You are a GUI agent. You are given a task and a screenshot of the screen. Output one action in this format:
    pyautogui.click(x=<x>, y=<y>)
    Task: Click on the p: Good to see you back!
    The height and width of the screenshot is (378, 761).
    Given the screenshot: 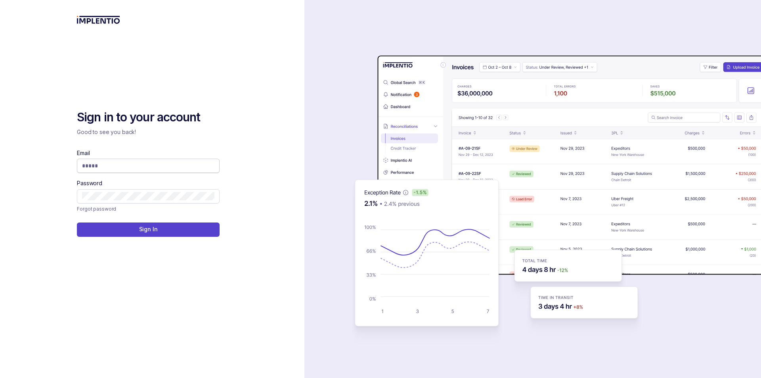 What is the action you would take?
    pyautogui.click(x=148, y=132)
    